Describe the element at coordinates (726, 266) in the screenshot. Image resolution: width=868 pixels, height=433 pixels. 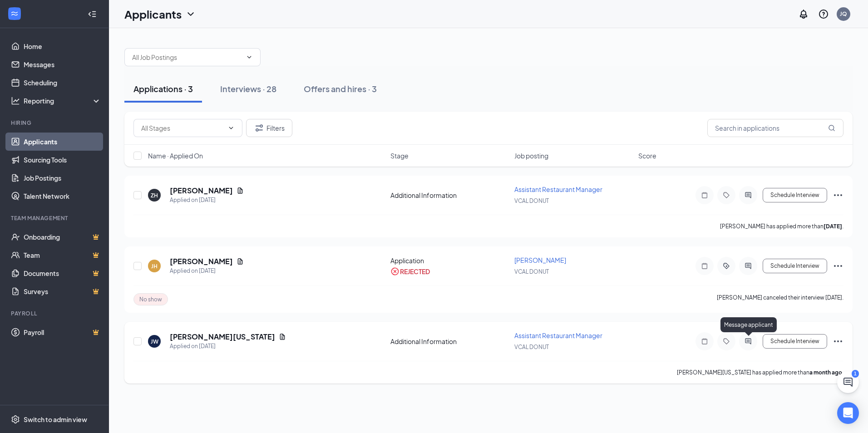
I see `svg: ActiveTag` at that location.